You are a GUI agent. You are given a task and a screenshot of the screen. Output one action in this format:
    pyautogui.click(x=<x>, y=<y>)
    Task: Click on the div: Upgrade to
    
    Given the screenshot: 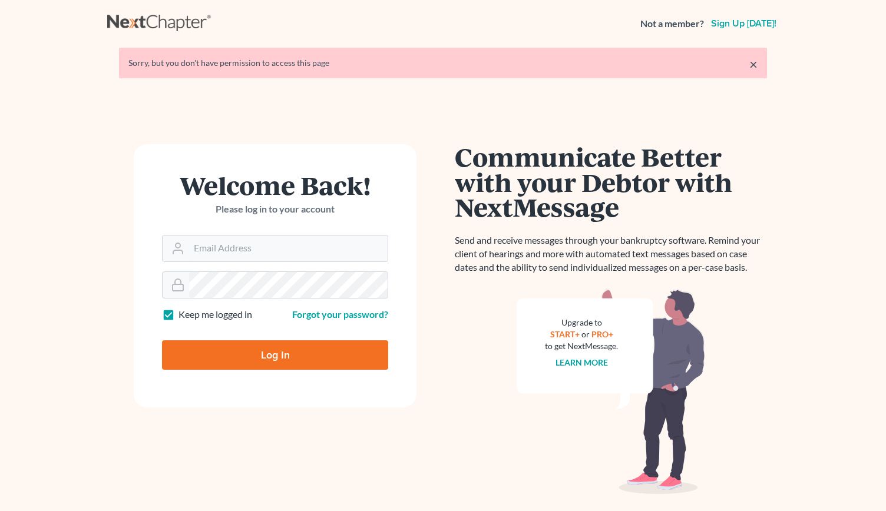 What is the action you would take?
    pyautogui.click(x=581, y=323)
    